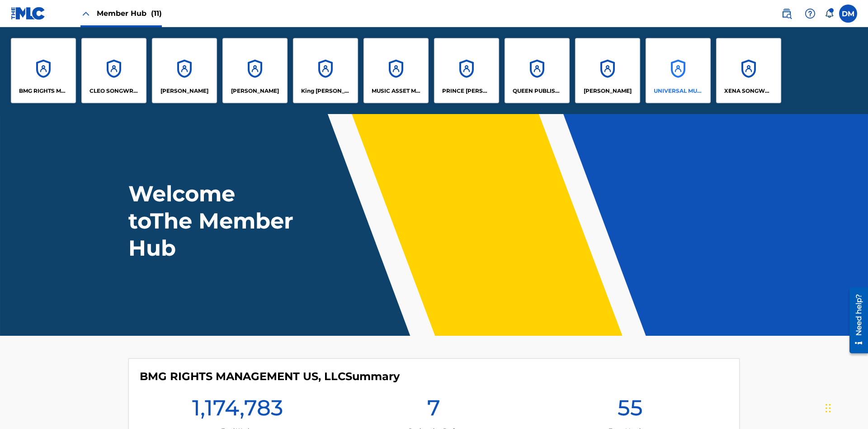  I want to click on a: AccountsCLEO SONGWRITER, so click(114, 70).